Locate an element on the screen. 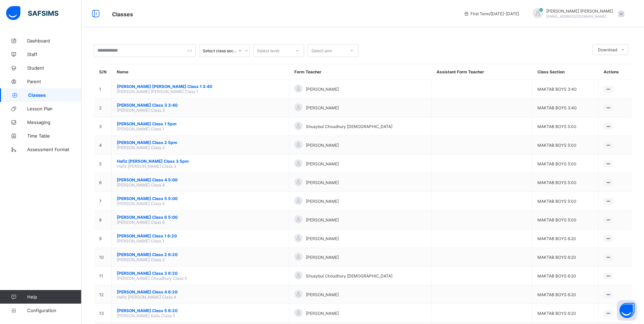 The height and width of the screenshot is (324, 644). th: Assistant Form Teacher is located at coordinates (481, 72).